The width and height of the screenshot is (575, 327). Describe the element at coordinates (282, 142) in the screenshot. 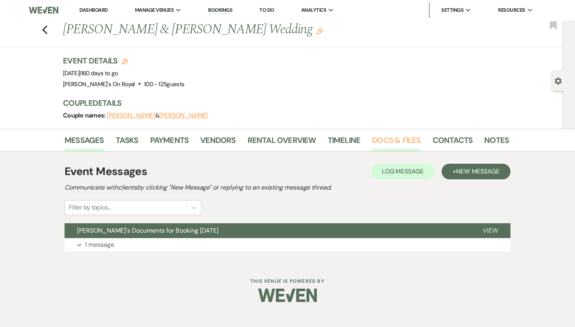

I see `a: Rental Overview` at that location.